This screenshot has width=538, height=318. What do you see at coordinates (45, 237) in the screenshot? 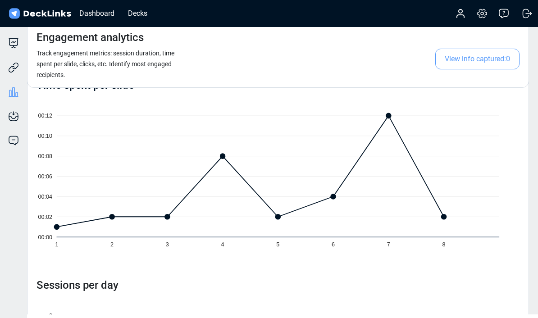
I see `tspan: 00:00` at bounding box center [45, 237].